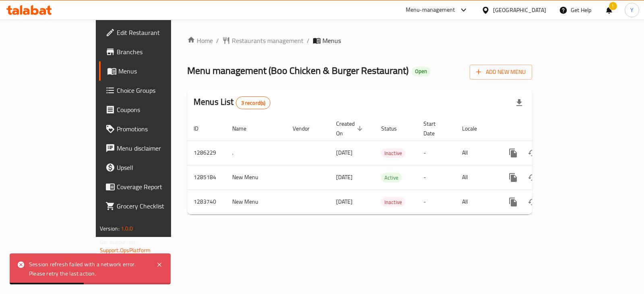 Image resolution: width=644 pixels, height=294 pixels. What do you see at coordinates (391, 178) in the screenshot?
I see `div: Active` at bounding box center [391, 178].